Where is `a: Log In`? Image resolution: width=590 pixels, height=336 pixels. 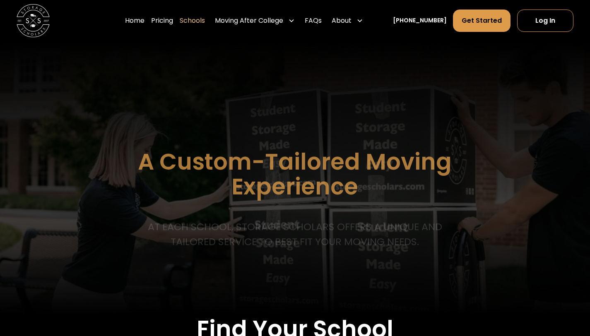 a: Log In is located at coordinates (546, 21).